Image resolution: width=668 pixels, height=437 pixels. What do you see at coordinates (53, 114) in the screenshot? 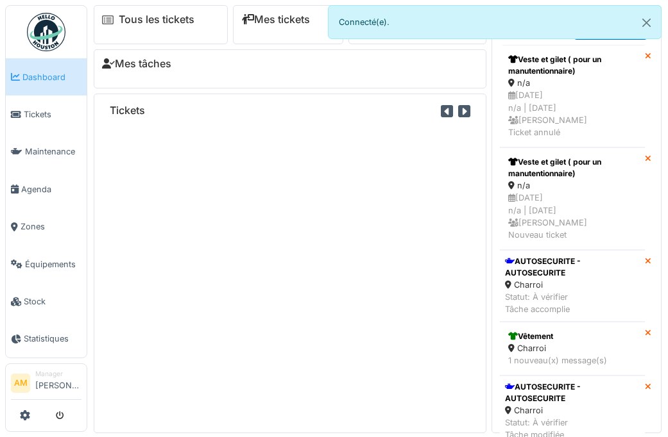
I see `span: Tickets` at bounding box center [53, 114].